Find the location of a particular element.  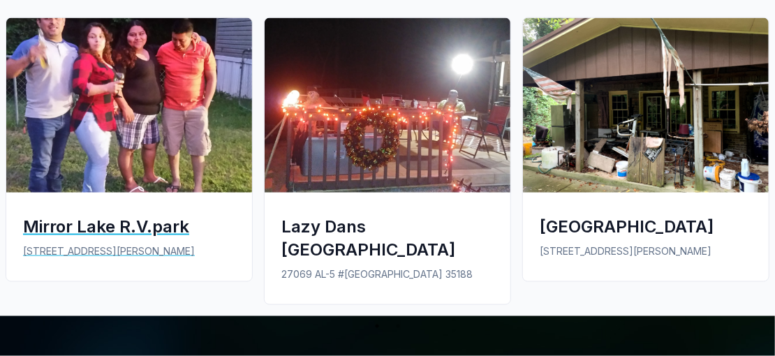

img: Lazy Dans RV Park is located at coordinates (388, 105).